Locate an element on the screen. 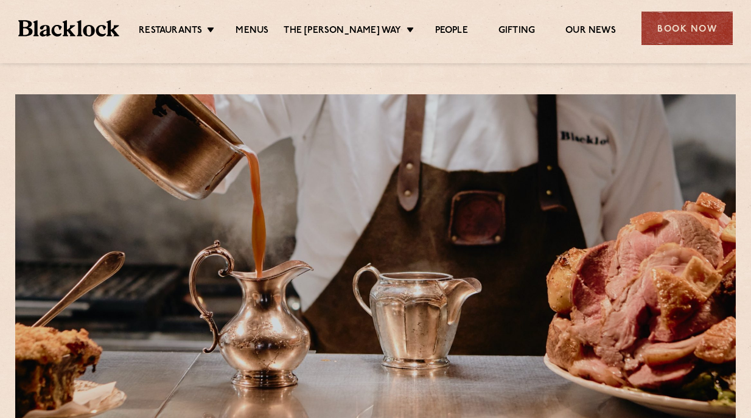 Image resolution: width=751 pixels, height=418 pixels. img: BL_Textured_Logo-footer-cropped.svg is located at coordinates (69, 29).